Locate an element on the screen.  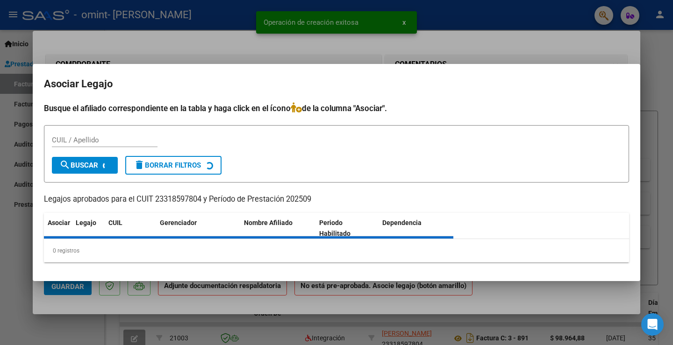
button: Borrar Filtros is located at coordinates (173, 165).